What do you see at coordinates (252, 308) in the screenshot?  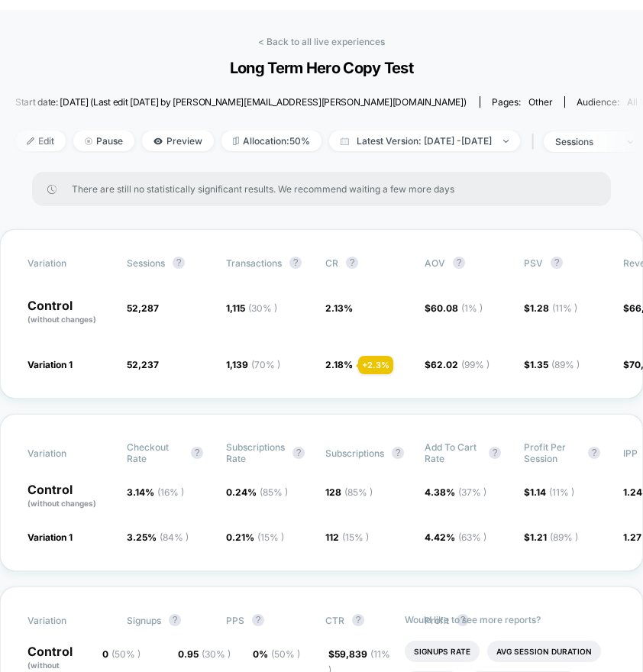 I see `span: 1,115` at bounding box center [252, 308].